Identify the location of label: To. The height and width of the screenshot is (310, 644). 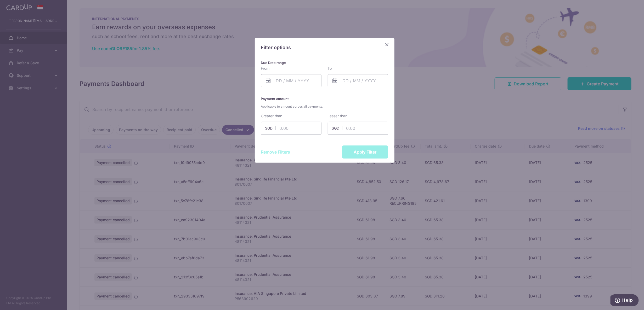
(330, 69).